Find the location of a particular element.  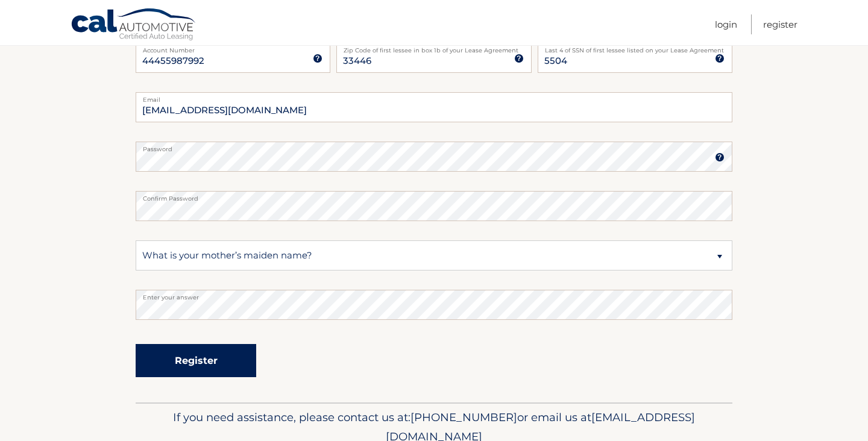

label: Password is located at coordinates (434, 146).